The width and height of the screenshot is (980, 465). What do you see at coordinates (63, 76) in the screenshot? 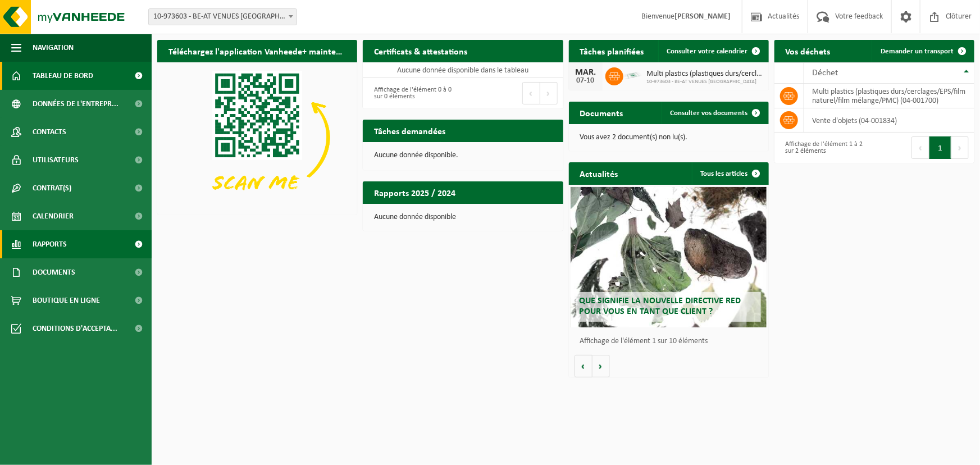
I see `span: Tableau de bord` at bounding box center [63, 76].